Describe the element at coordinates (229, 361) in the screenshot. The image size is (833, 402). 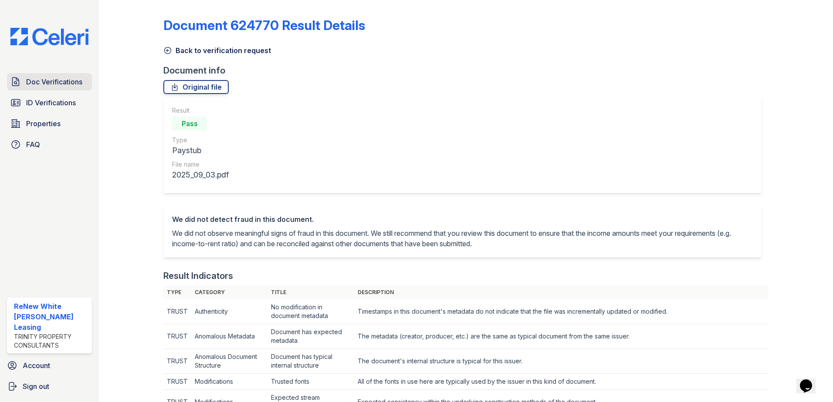
I see `td: Anomalous Document Structure` at that location.